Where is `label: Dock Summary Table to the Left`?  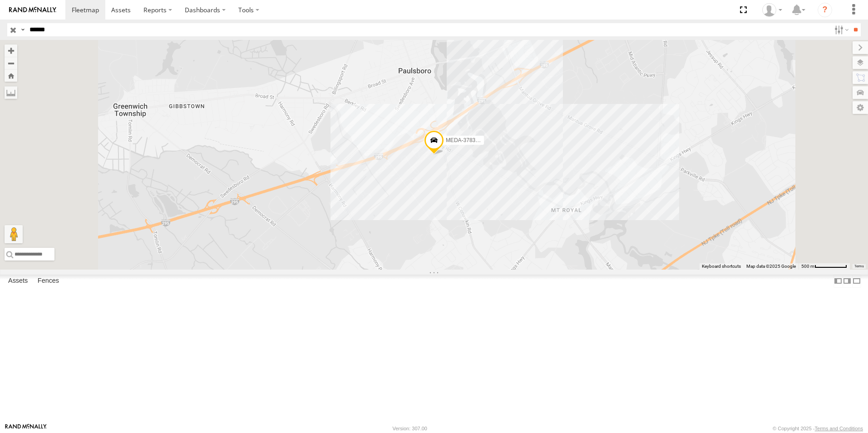
label: Dock Summary Table to the Left is located at coordinates (839, 281).